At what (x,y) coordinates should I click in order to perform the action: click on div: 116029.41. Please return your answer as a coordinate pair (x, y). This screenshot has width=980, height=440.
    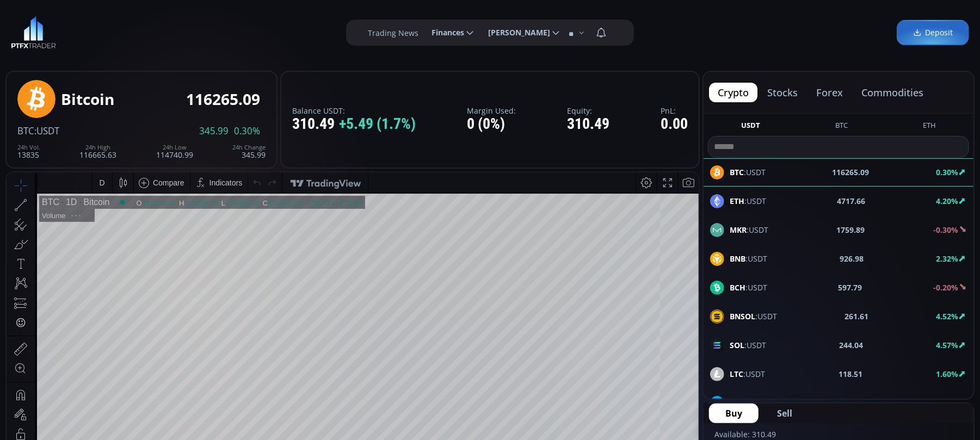
    Looking at the image, I should click on (152, 31).